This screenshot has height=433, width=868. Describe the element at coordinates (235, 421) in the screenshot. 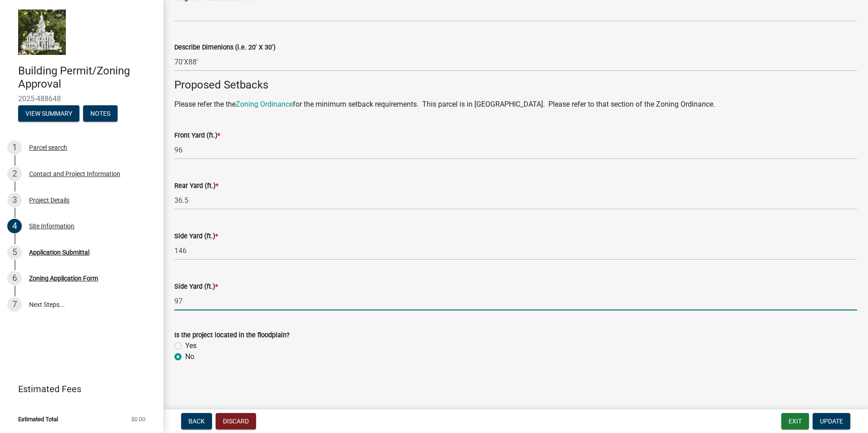

I see `button: Discard` at that location.